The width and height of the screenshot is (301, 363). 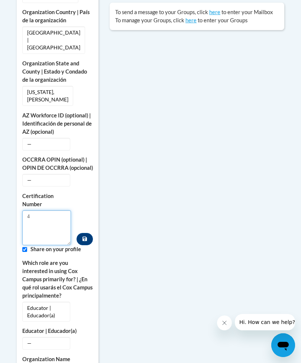 What do you see at coordinates (46, 312) in the screenshot?
I see `span: Educator | Educador(a)` at bounding box center [46, 312].